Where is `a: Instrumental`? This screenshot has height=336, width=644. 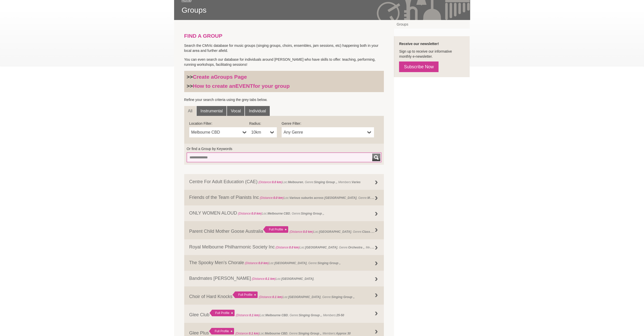 a: Instrumental is located at coordinates (212, 111).